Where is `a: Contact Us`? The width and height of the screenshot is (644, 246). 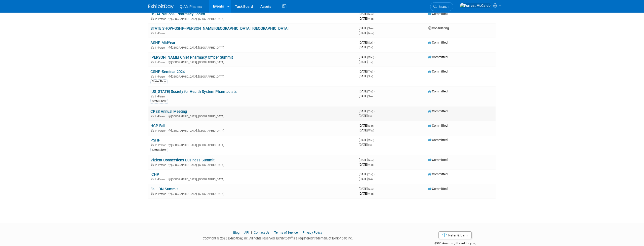
a: Contact Us is located at coordinates (262, 233).